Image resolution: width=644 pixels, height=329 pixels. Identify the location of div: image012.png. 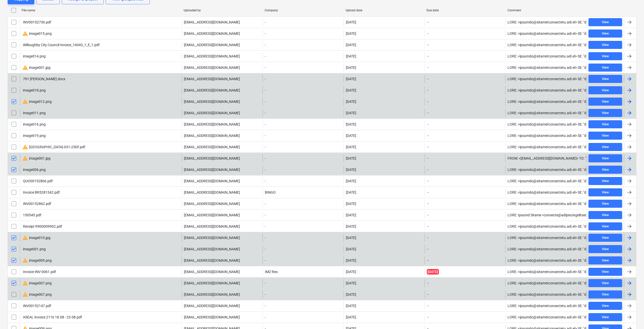
(37, 101).